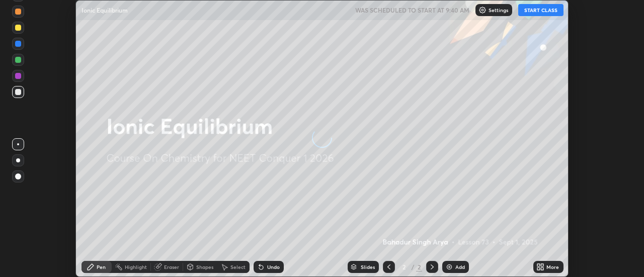 The image size is (644, 277). I want to click on div: More, so click(553, 267).